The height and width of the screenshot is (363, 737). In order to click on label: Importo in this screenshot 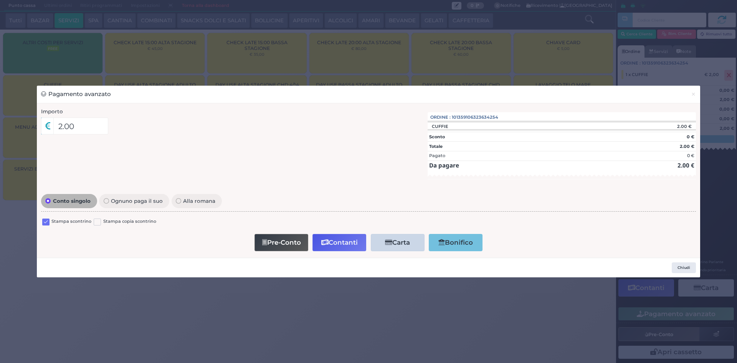, I will do `click(52, 111)`.